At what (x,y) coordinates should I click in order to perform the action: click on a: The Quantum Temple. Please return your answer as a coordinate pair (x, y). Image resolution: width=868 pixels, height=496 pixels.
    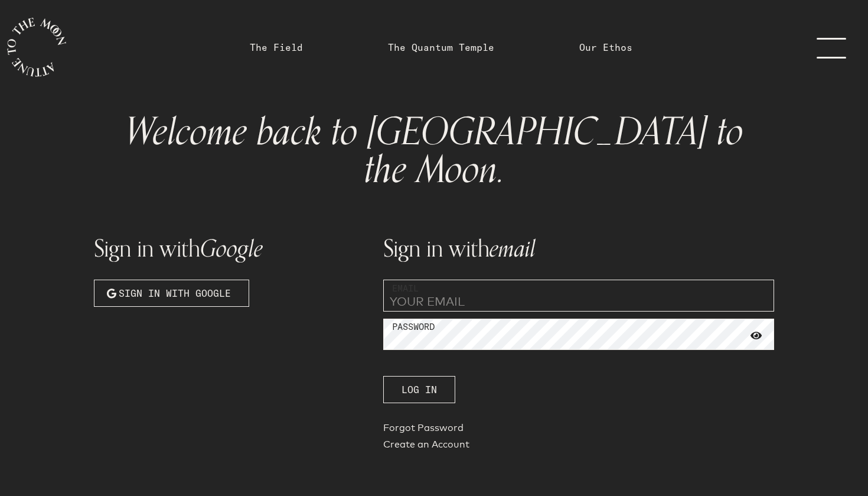
    Looking at the image, I should click on (441, 47).